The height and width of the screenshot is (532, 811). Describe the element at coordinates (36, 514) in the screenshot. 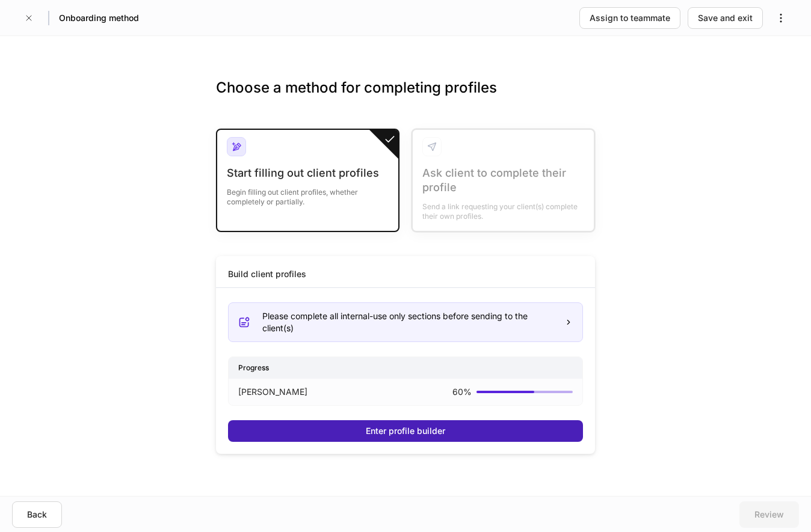

I see `button: Back` at that location.